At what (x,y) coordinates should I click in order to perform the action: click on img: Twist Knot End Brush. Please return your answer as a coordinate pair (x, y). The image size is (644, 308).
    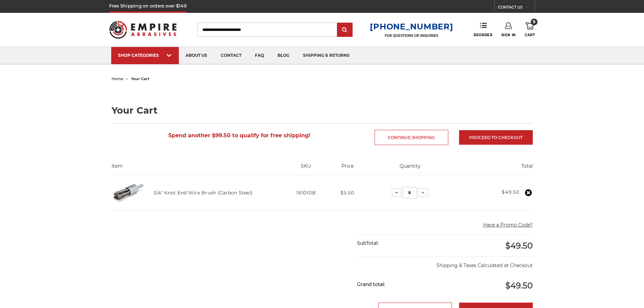
    Looking at the image, I should click on (128, 192).